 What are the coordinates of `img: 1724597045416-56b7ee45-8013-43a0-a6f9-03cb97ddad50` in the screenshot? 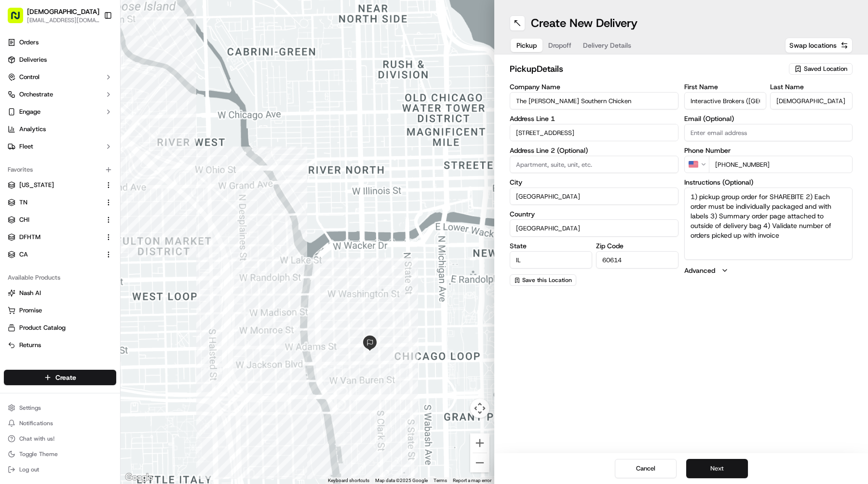 It's located at (29, 101).